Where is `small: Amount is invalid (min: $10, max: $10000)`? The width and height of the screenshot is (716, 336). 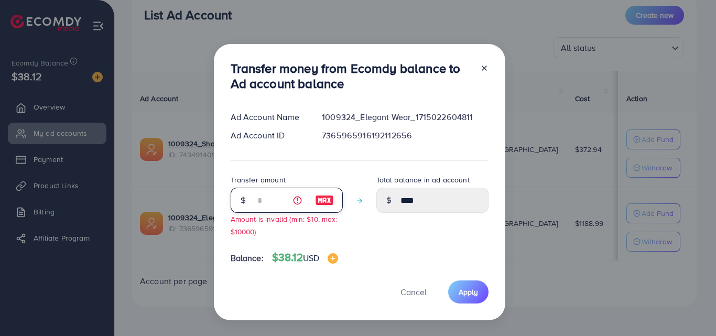 small: Amount is invalid (min: $10, max: $10000) is located at coordinates (284, 225).